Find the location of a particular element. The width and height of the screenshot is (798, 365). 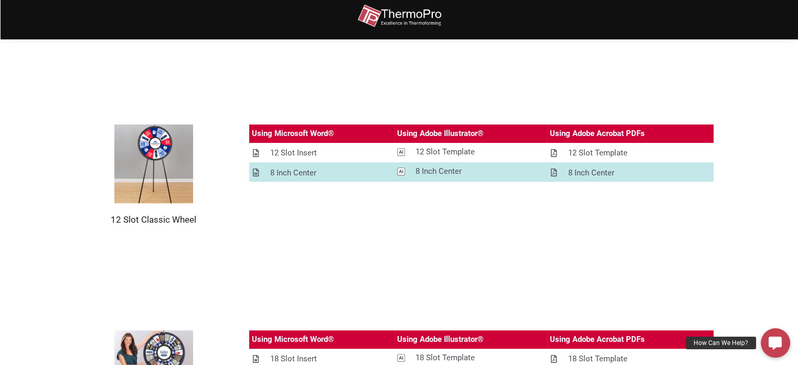

img: thermopro-logo-non-iso is located at coordinates (399, 16).